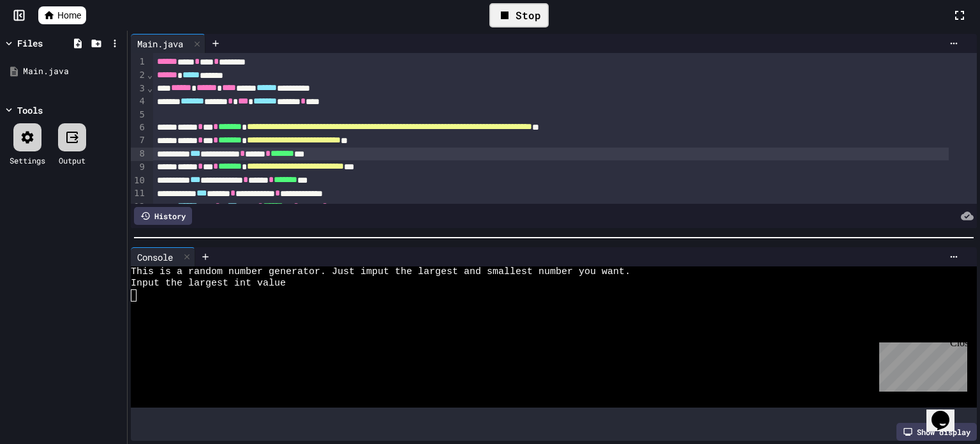 This screenshot has height=444, width=980. Describe the element at coordinates (139, 115) in the screenshot. I see `div: 5` at that location.